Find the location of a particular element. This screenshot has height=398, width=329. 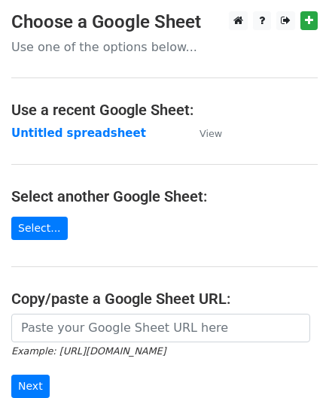

strong: Untitled spreadsheet is located at coordinates (78, 133).